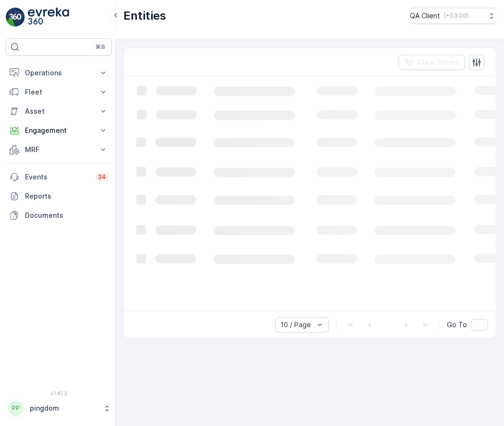  What do you see at coordinates (59, 216) in the screenshot?
I see `a: Documents` at bounding box center [59, 216].